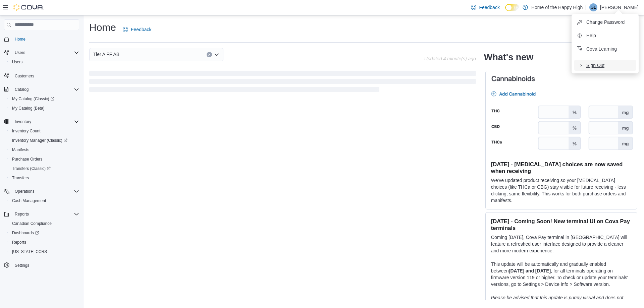  What do you see at coordinates (25, 76) in the screenshot?
I see `a: Customers` at bounding box center [25, 76].